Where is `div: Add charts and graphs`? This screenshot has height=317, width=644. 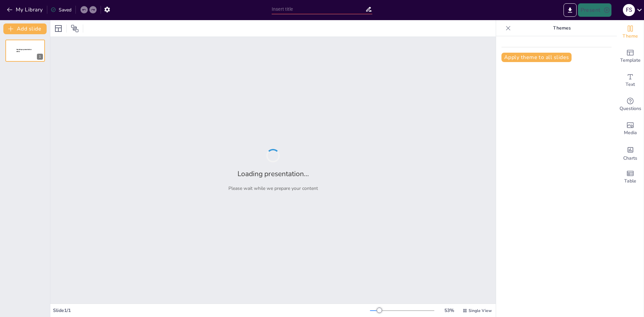
div: Add charts and graphs is located at coordinates (630, 153).